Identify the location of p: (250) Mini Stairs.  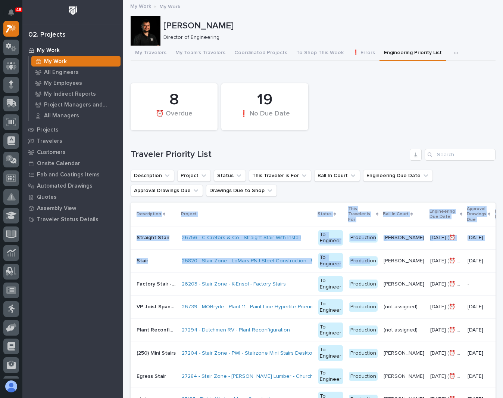
(157, 352).